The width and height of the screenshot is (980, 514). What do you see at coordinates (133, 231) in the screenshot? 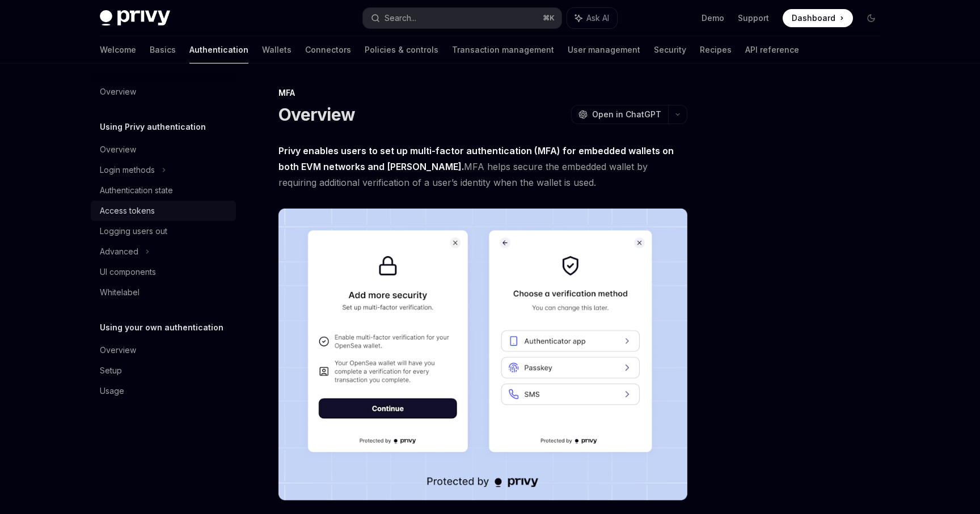
I see `div: Logging users out` at bounding box center [133, 231].